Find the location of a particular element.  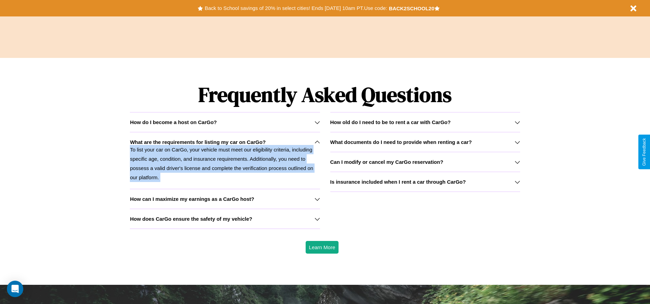

div: Give Feedback is located at coordinates (644, 152).